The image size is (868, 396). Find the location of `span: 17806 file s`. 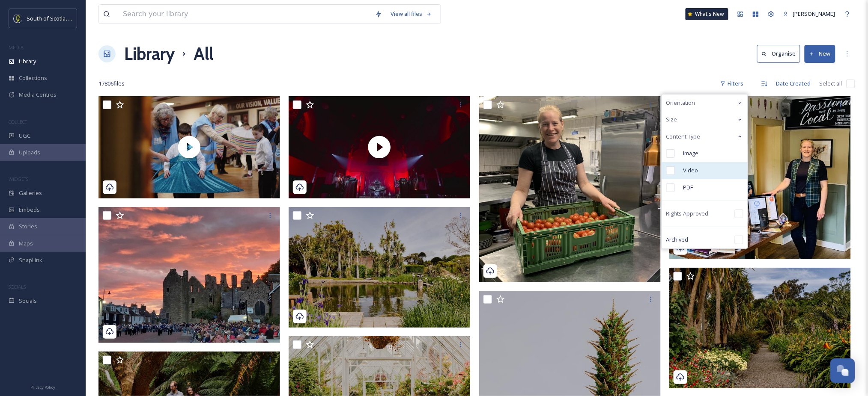

span: 17806 file s is located at coordinates (111, 84).